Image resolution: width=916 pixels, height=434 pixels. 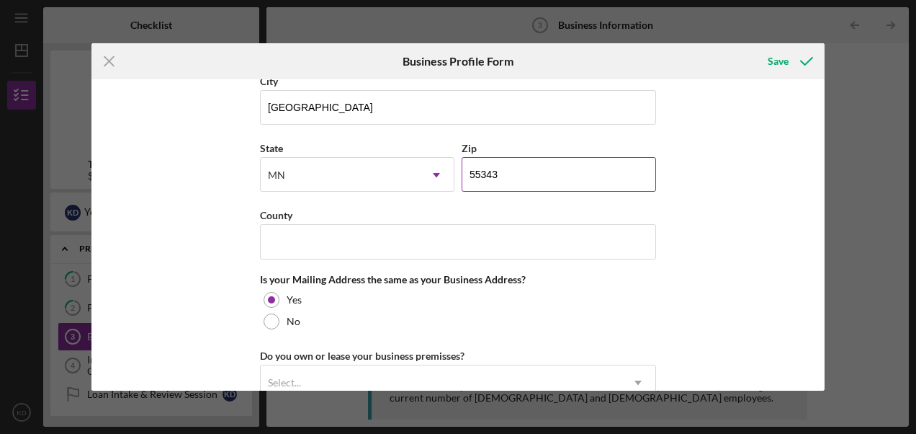 I want to click on h6: Business Profile Form, so click(x=458, y=61).